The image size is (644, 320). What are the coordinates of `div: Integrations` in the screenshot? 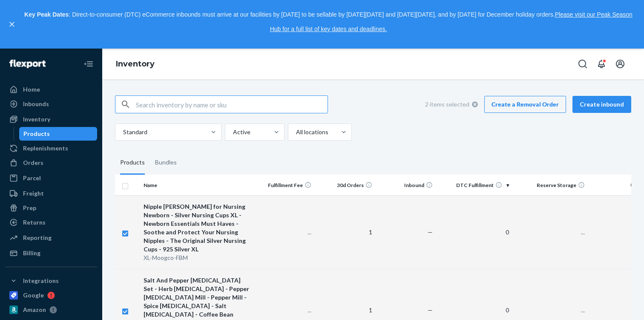 It's located at (41, 280).